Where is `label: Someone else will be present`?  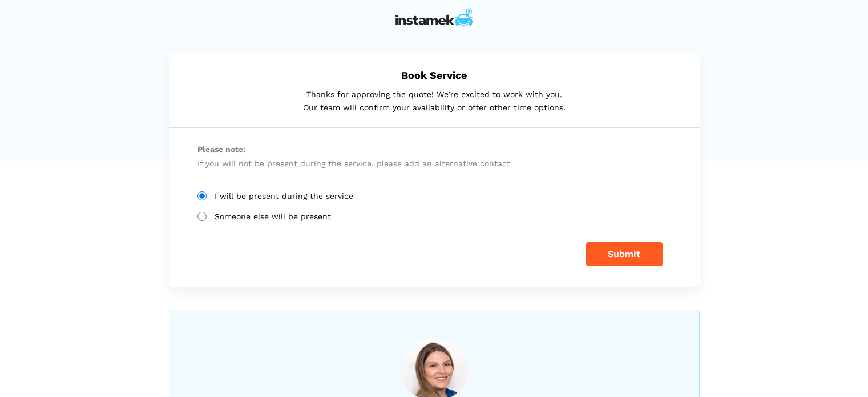 label: Someone else will be present is located at coordinates (434, 216).